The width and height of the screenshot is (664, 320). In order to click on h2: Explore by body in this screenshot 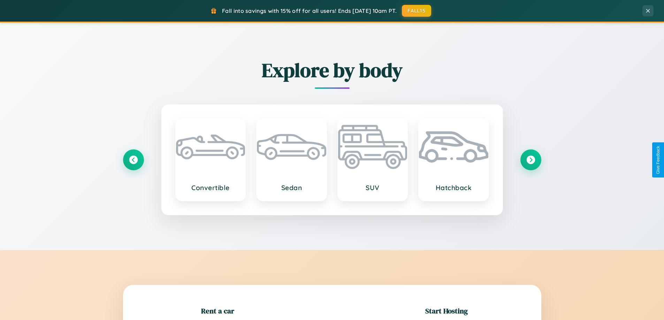, I will do `click(332, 70)`.